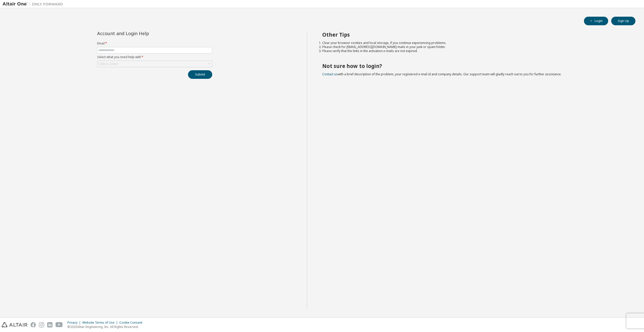 Image resolution: width=644 pixels, height=332 pixels. Describe the element at coordinates (330, 74) in the screenshot. I see `a: Contact us` at that location.